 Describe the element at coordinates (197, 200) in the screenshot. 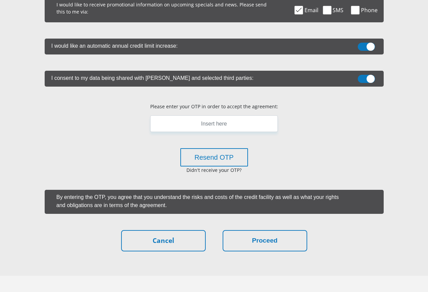

I see `label: By entering the OTP, you agree that you understand the risks and costs of the credit facility as ...` at that location.